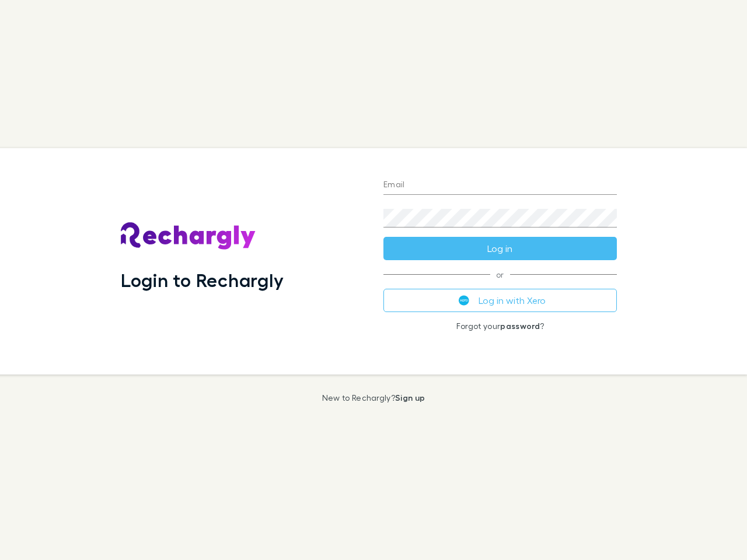 This screenshot has height=560, width=747. What do you see at coordinates (500, 274) in the screenshot?
I see `span: or` at bounding box center [500, 274].